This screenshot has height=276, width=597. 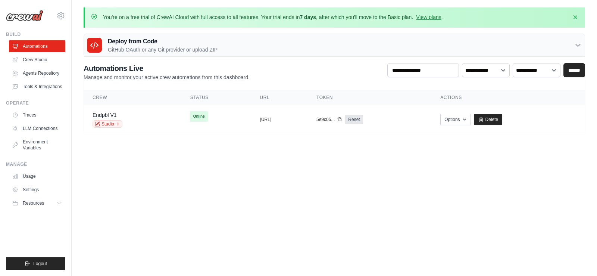 I want to click on div: Build, so click(x=35, y=34).